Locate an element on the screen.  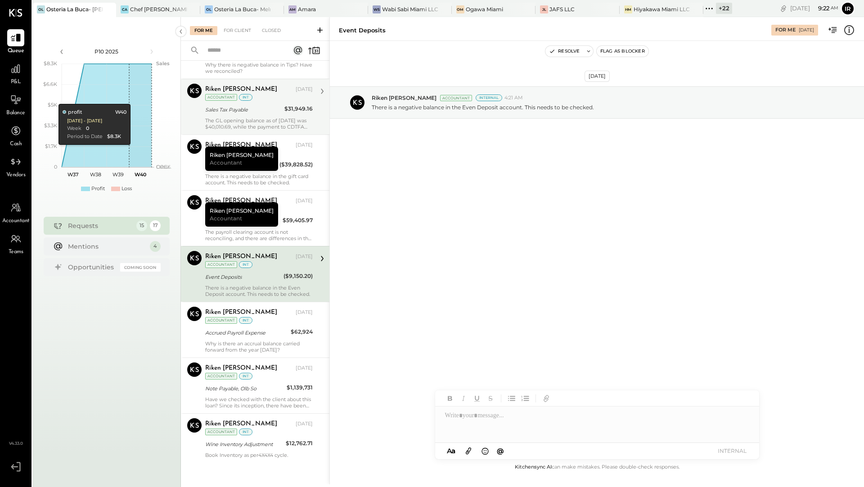
div: Opportunities is located at coordinates (92, 267).